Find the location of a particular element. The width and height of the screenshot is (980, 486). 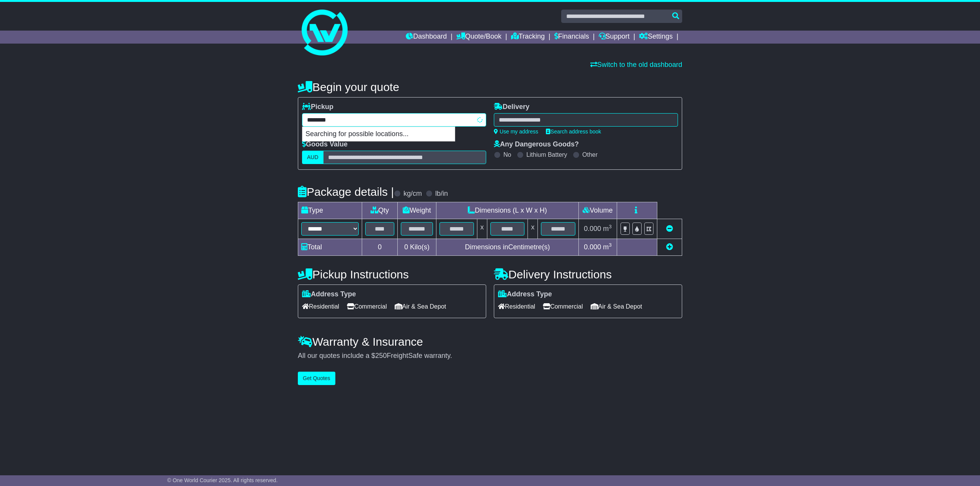

label: No is located at coordinates (507, 155).